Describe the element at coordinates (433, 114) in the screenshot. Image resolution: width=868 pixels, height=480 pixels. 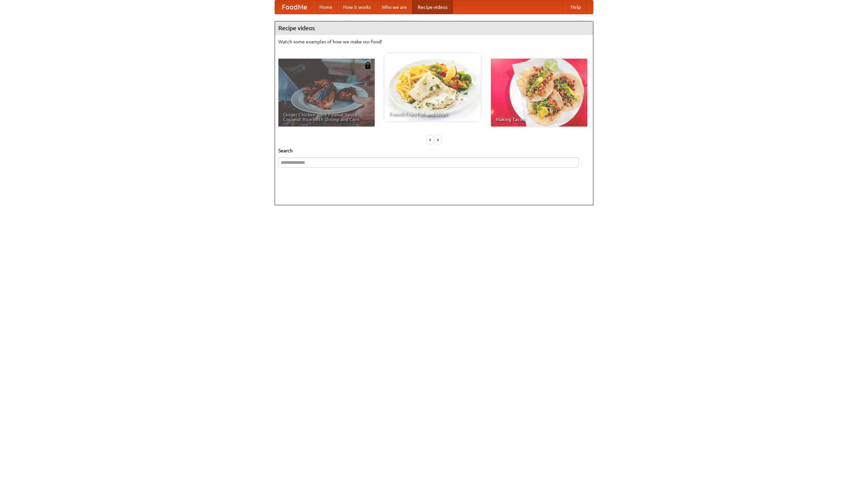
I see `span: French Fries Fish and Chips` at that location.